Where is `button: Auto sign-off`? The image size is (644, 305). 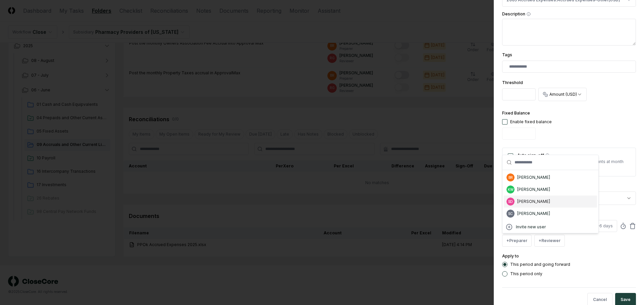 button: Auto sign-off is located at coordinates (547, 155).